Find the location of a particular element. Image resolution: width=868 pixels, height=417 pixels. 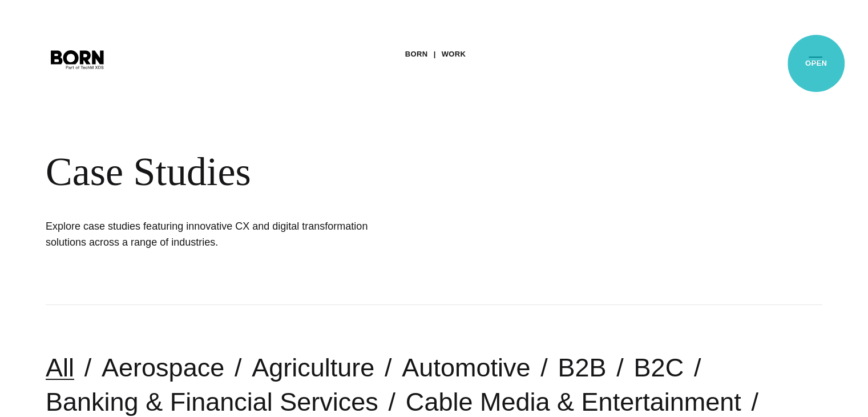

a: Work is located at coordinates (454, 54).